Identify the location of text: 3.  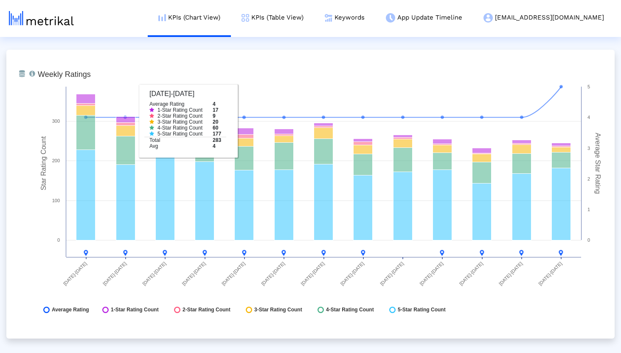
(589, 148).